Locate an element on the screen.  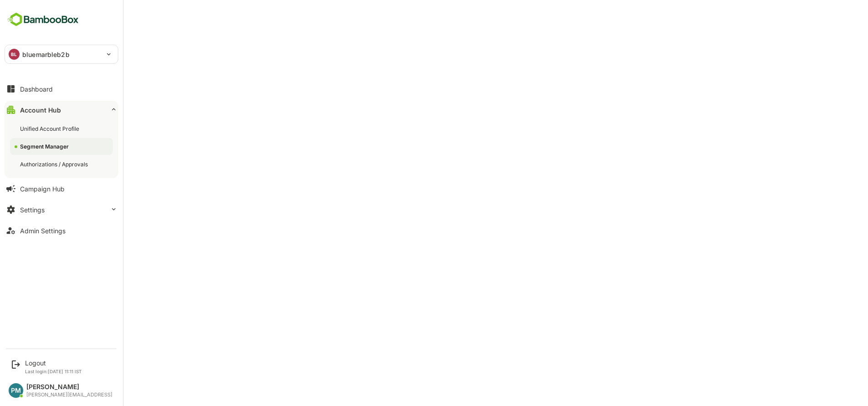
div: BLbluemarbleb2b is located at coordinates (61, 55).